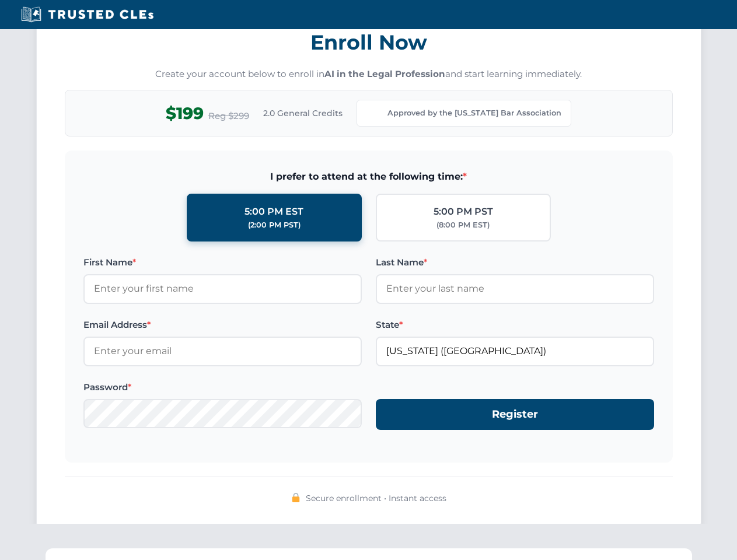 The height and width of the screenshot is (560, 737). I want to click on h3: Enroll Now, so click(368, 42).